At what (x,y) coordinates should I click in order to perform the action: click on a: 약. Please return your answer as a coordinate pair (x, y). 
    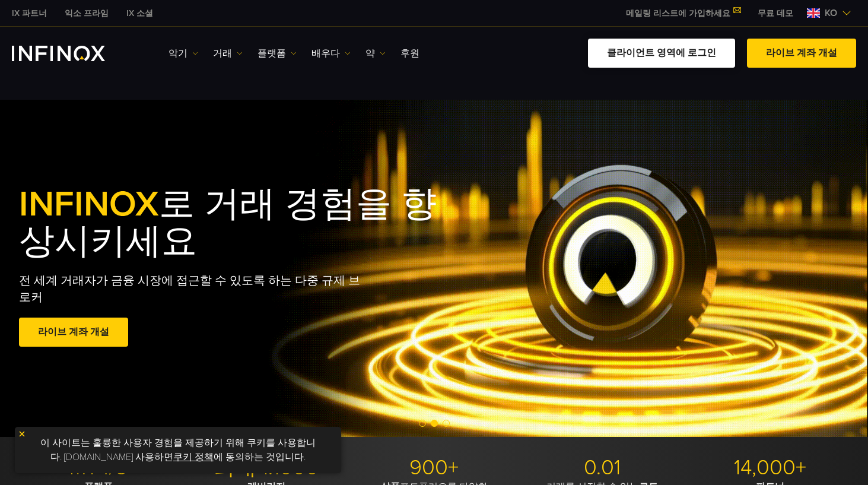
    Looking at the image, I should click on (375, 54).